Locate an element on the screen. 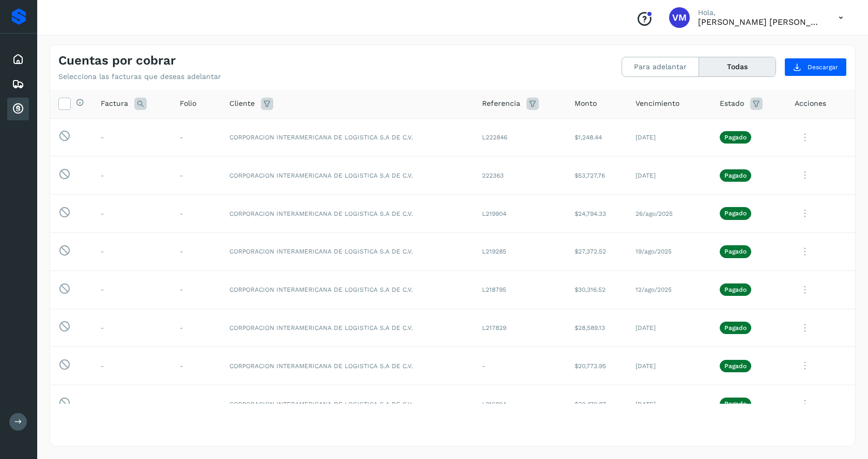 The width and height of the screenshot is (868, 459). span: Descargar is located at coordinates (822, 67).